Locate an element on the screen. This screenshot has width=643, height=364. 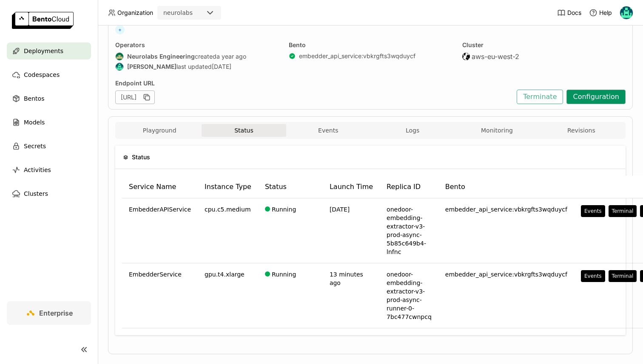
button: Configuration is located at coordinates (596, 97).